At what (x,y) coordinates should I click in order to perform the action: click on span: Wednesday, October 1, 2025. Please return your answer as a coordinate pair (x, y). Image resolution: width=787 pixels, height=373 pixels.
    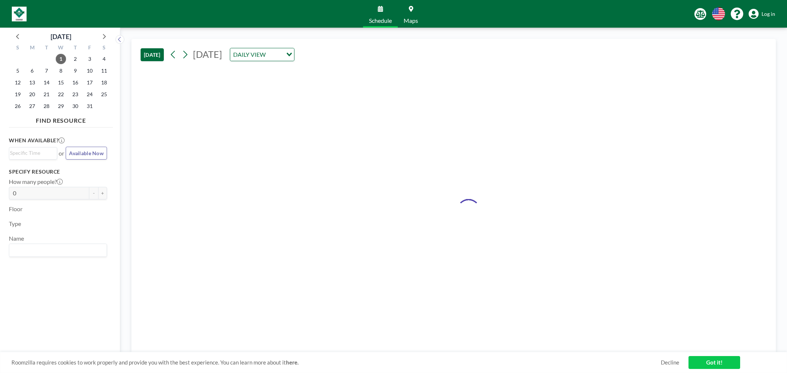
    Looking at the image, I should click on (61, 59).